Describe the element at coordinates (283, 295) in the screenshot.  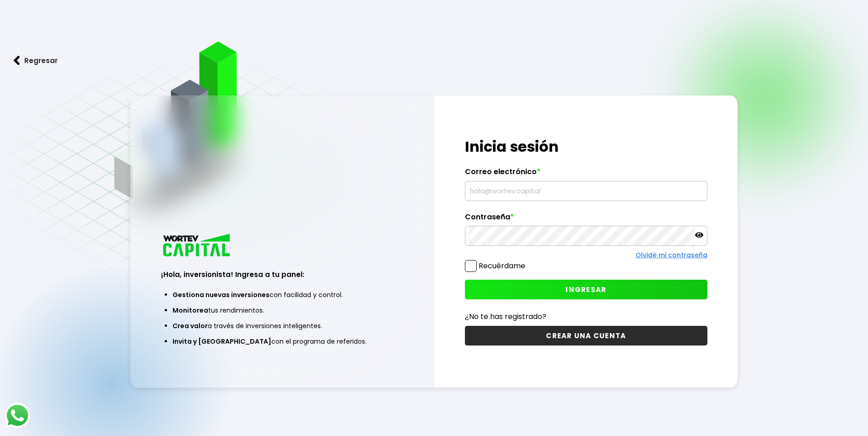
I see `li: con facilidad y control.` at that location.